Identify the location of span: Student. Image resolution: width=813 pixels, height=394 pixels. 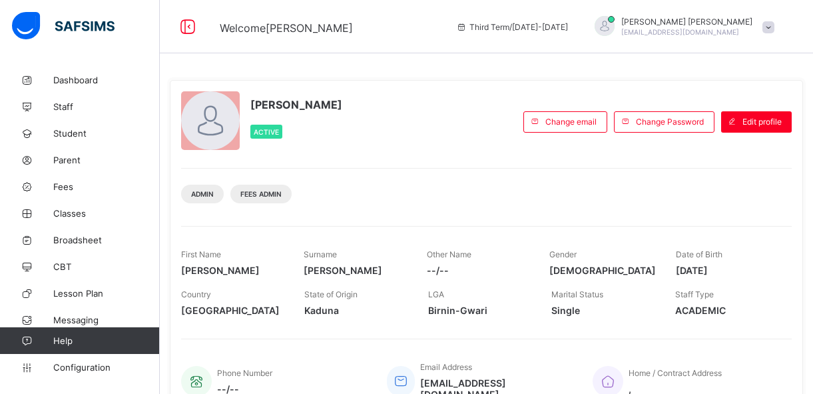
(107, 133).